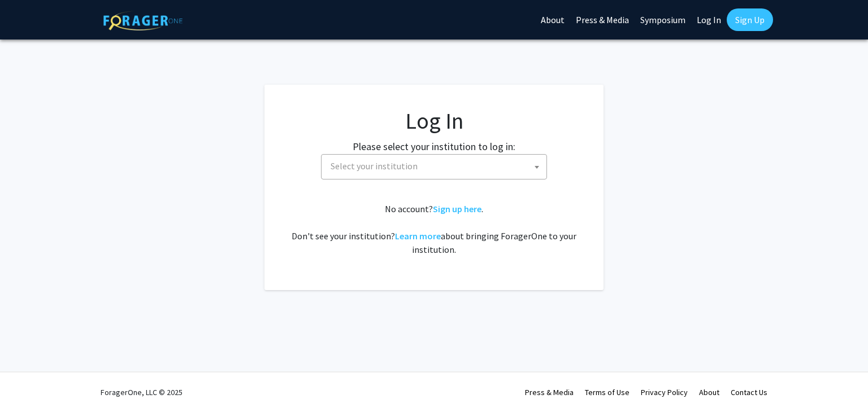 The width and height of the screenshot is (868, 412). What do you see at coordinates (607, 392) in the screenshot?
I see `a: Terms of Use` at bounding box center [607, 392].